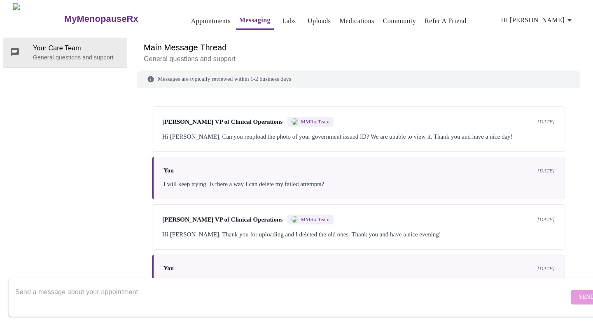  I want to click on a: Messaging, so click(255, 20).